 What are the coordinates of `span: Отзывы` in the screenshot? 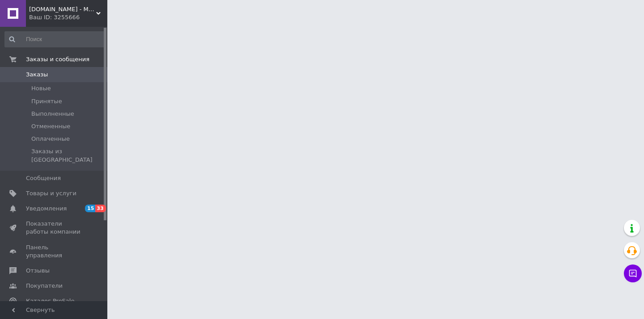 It's located at (38, 271).